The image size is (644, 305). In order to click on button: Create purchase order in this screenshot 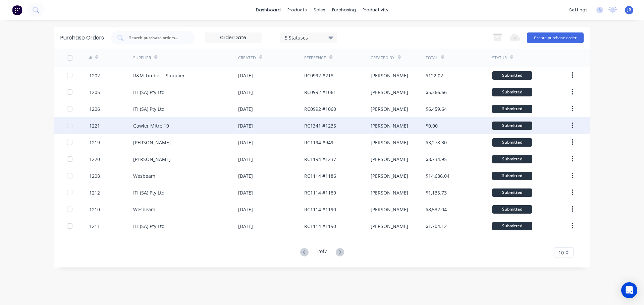, I will do `click(555, 38)`.